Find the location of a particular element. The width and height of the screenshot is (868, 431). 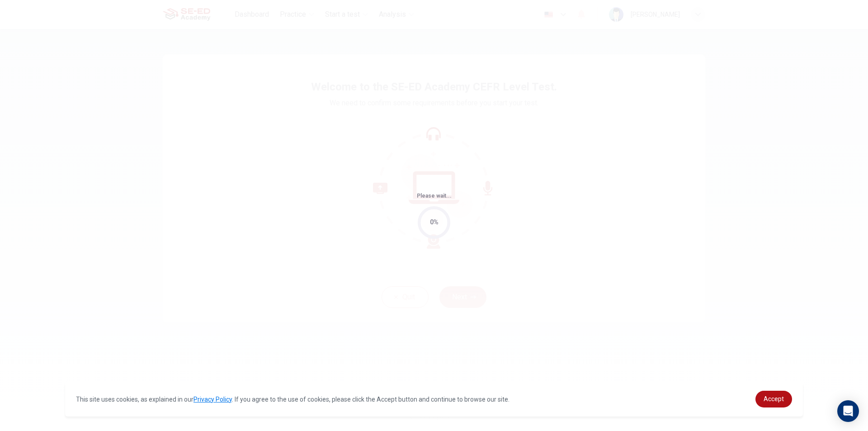

a: dismiss cookie message is located at coordinates (773, 399).